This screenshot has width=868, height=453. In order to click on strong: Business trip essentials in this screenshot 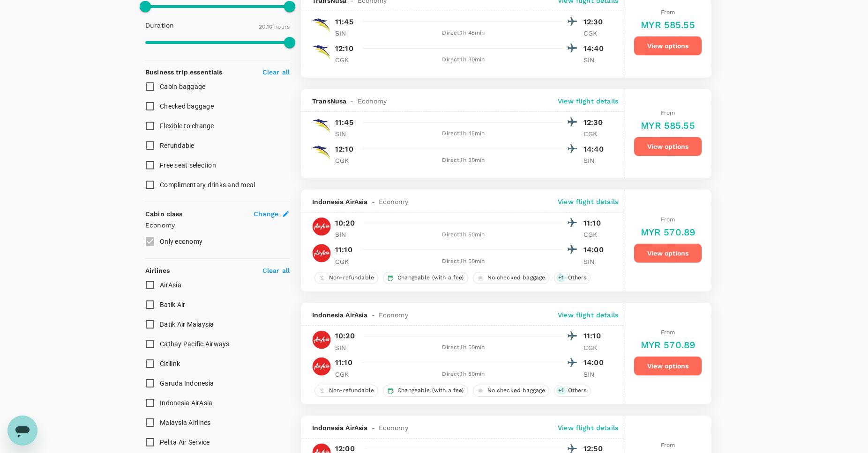, I will do `click(184, 72)`.